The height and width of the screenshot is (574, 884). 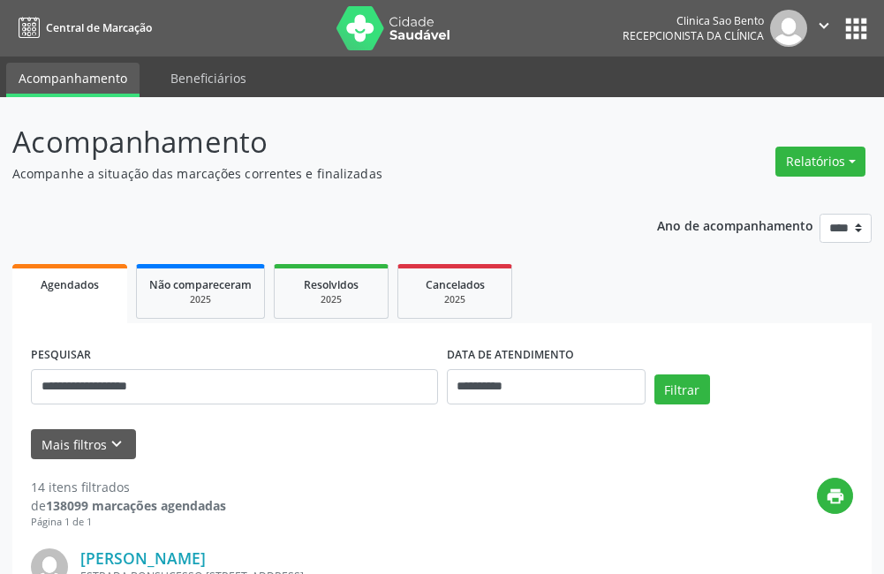 I want to click on button: apps, so click(x=856, y=28).